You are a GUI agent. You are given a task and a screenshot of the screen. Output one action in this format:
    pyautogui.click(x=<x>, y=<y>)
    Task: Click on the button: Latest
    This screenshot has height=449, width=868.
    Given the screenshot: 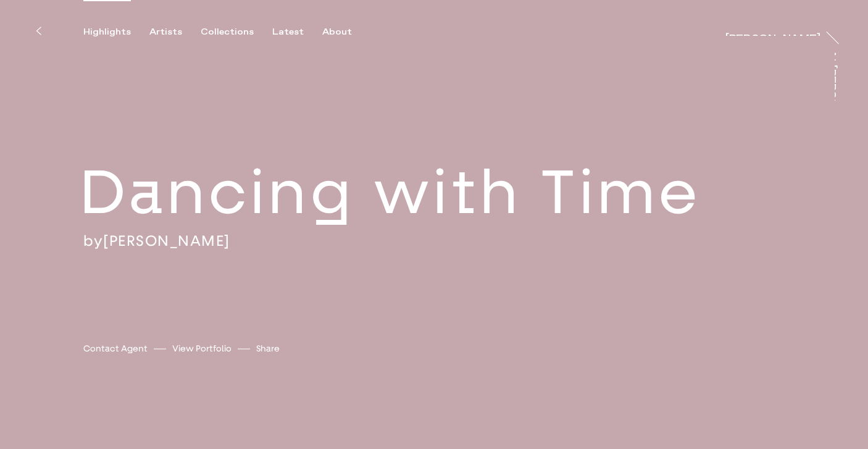 What is the action you would take?
    pyautogui.click(x=297, y=32)
    